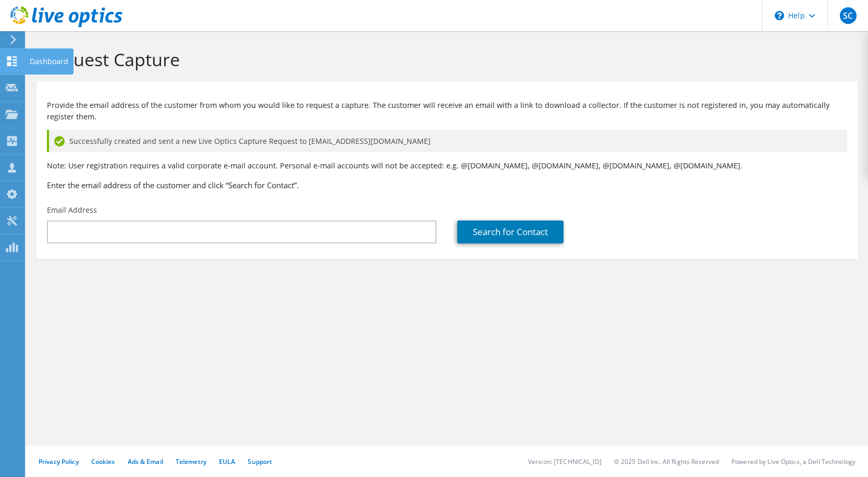 This screenshot has width=868, height=477. What do you see at coordinates (447, 185) in the screenshot?
I see `h3: Enter the email address of the customer and click “Search for Contact”.` at bounding box center [447, 185].